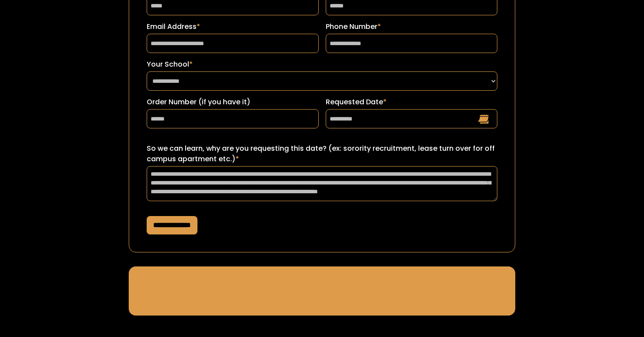 The image size is (644, 337). What do you see at coordinates (322, 291) in the screenshot?
I see `div: Request a Date Form failure` at bounding box center [322, 291].